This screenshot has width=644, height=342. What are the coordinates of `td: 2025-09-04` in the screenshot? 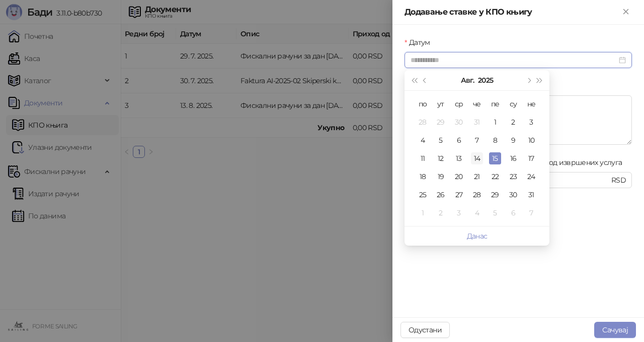 It's located at (477, 213).